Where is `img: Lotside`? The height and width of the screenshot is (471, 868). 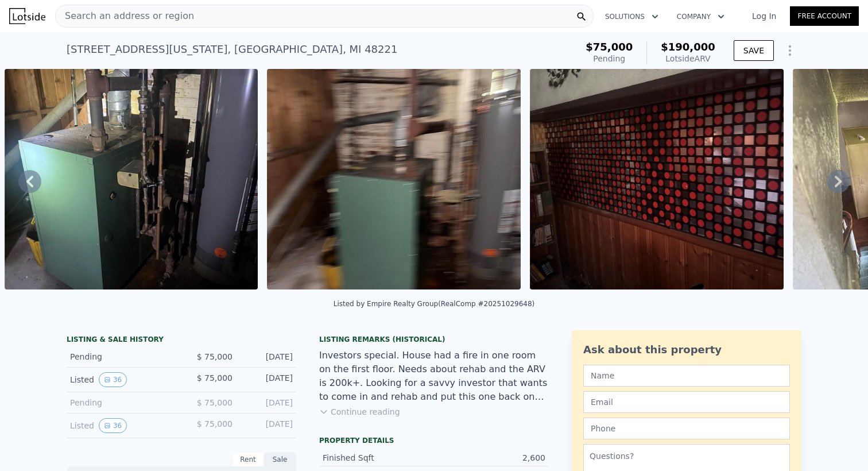
img: Lotside is located at coordinates (27, 16).